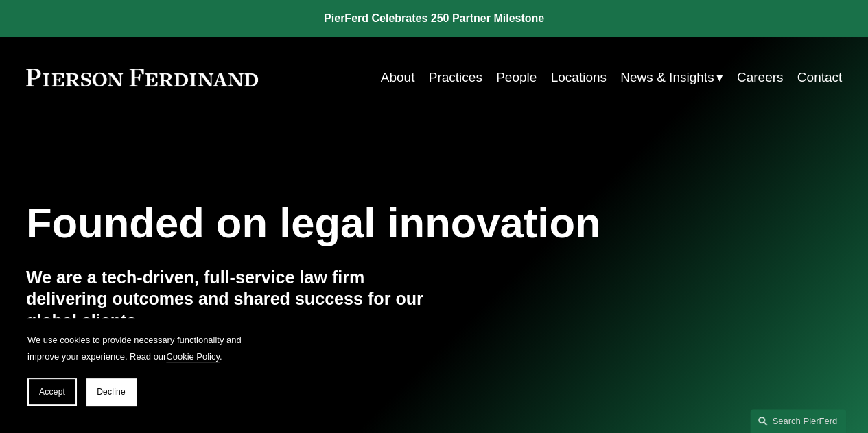  What do you see at coordinates (111, 392) in the screenshot?
I see `span: Decline` at bounding box center [111, 392].